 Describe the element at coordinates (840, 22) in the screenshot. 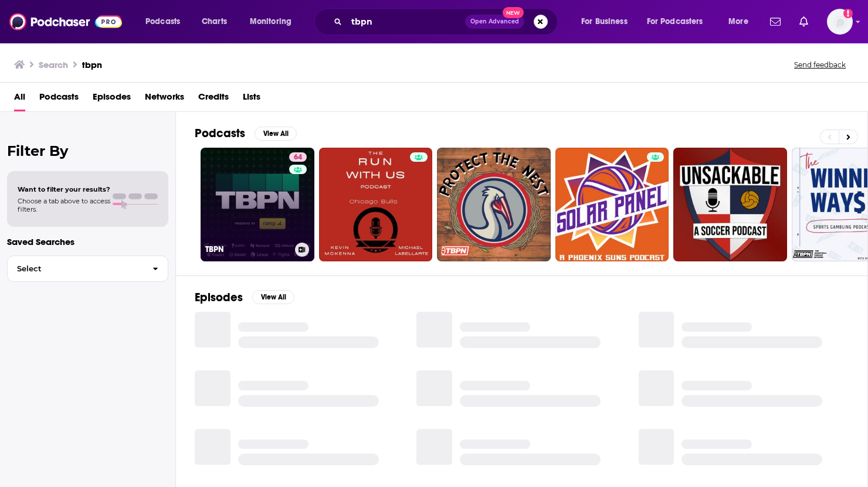

I see `span: Logged in as WE_Broadcast` at that location.